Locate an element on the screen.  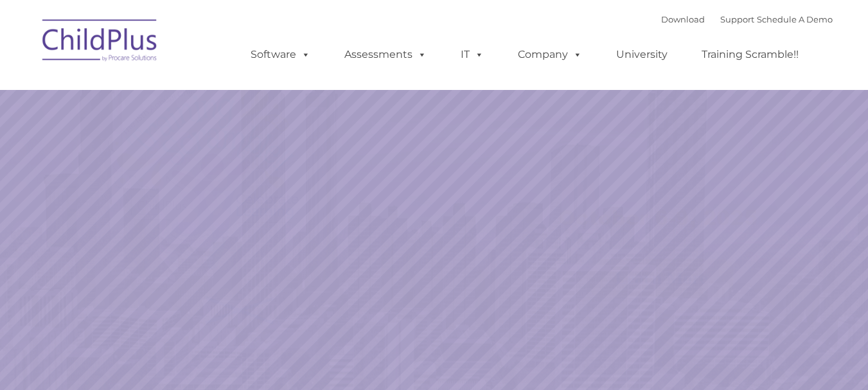
a: Download is located at coordinates (683, 20).